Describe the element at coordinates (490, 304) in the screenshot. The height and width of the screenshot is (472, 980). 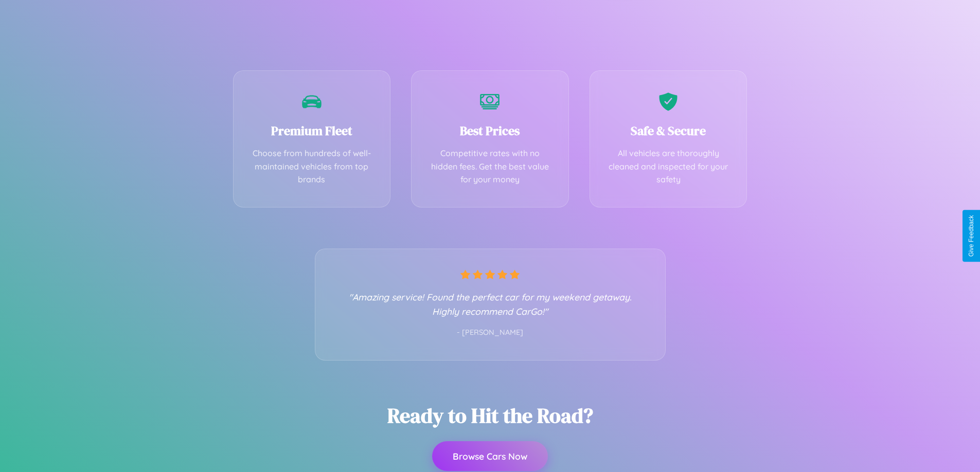
I see `p: "Amazing service! Found the perfect car for my weekend getaway. Highly recommend CarGo!"` at that location.